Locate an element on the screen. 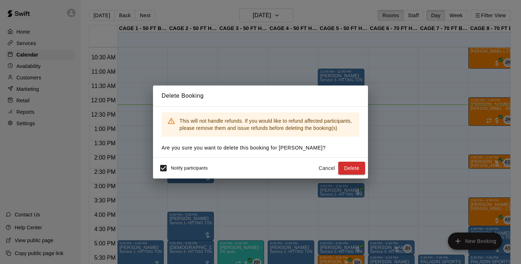 This screenshot has width=521, height=264. button: Cancel is located at coordinates (327, 168).